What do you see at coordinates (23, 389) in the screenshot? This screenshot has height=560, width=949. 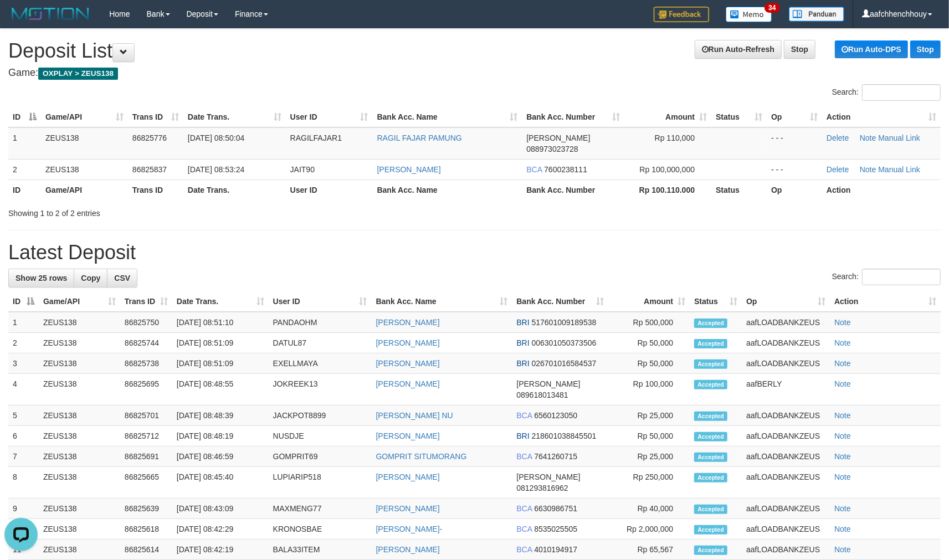 I see `td: 4` at bounding box center [23, 389].